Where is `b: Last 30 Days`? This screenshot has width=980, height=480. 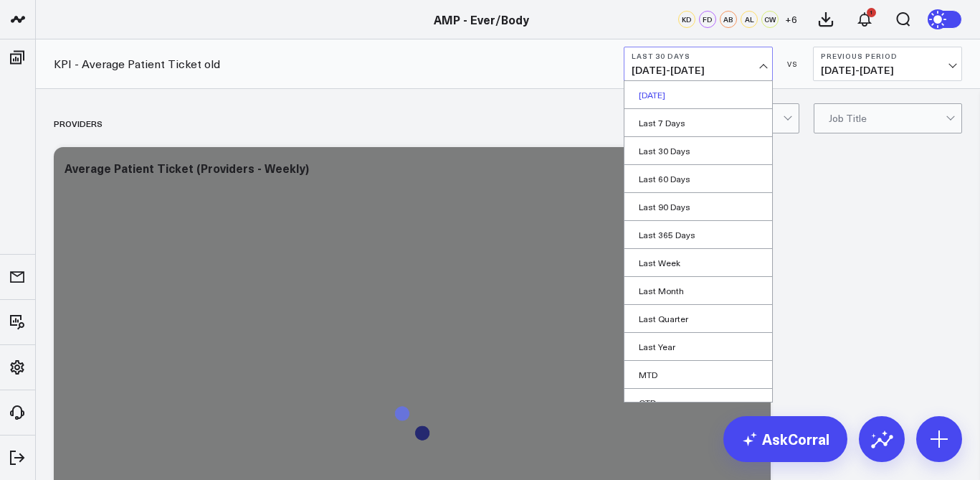 b: Last 30 Days is located at coordinates (698, 56).